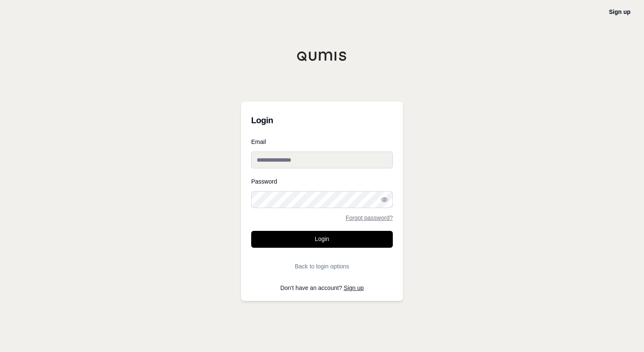  What do you see at coordinates (370, 218) in the screenshot?
I see `a: Forgot password?` at bounding box center [370, 218].